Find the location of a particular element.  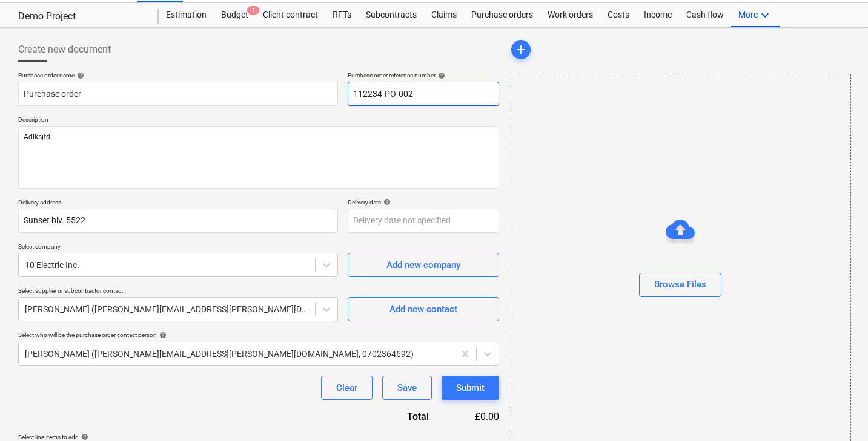

span: Create new document is located at coordinates (64, 50).